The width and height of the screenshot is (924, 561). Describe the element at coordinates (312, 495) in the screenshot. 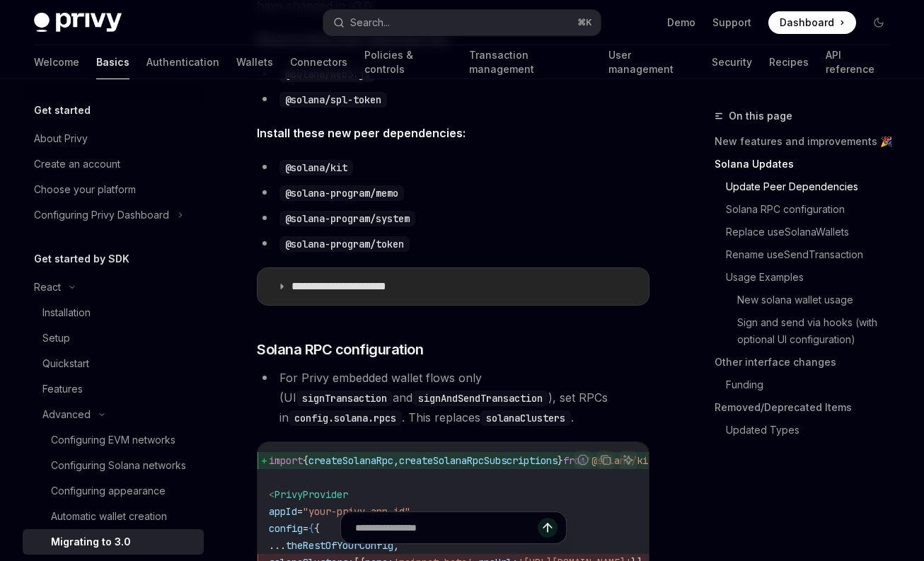

I see `span: PrivyProvider` at that location.